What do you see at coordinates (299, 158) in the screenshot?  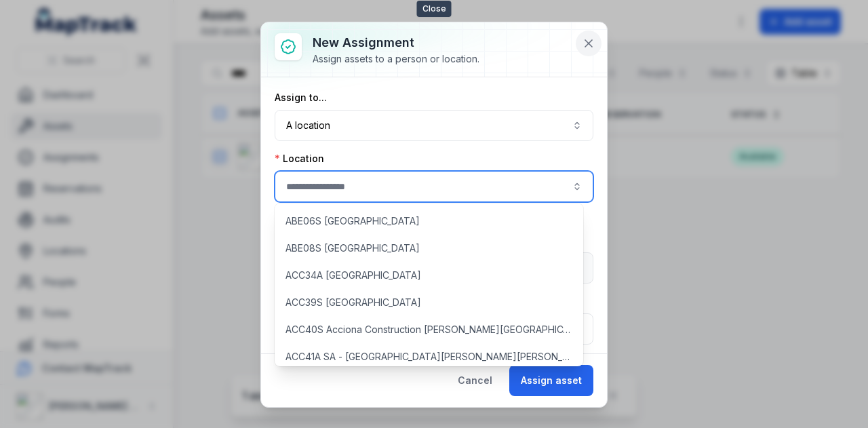 I see `label: Location` at bounding box center [299, 158].